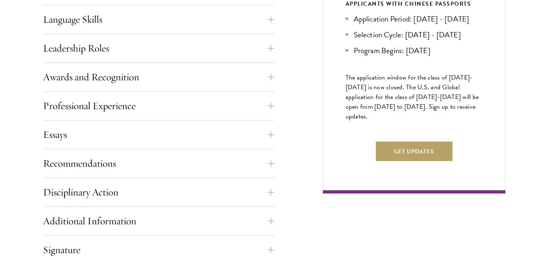 This screenshot has width=548, height=260. I want to click on button: Recommendations, so click(159, 164).